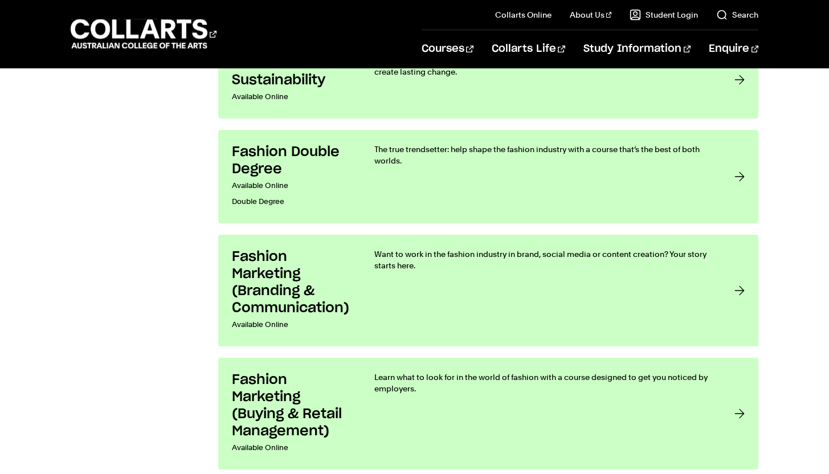  Describe the element at coordinates (488, 291) in the screenshot. I see `a: Fashion Marketing (Branding & Communication) Available Online Want to work in the fashion industr...` at that location.